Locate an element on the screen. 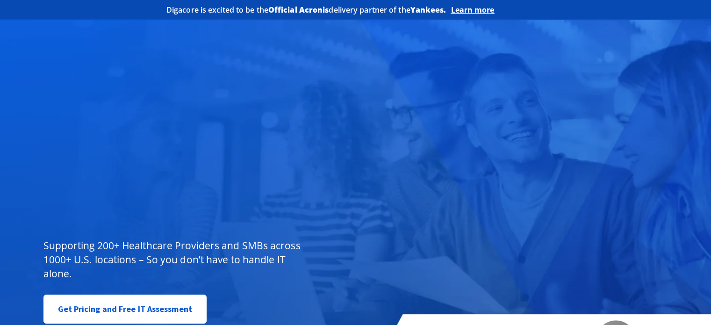 The image size is (711, 325). span: Get Pricing and Free IT Assessment is located at coordinates (125, 309).